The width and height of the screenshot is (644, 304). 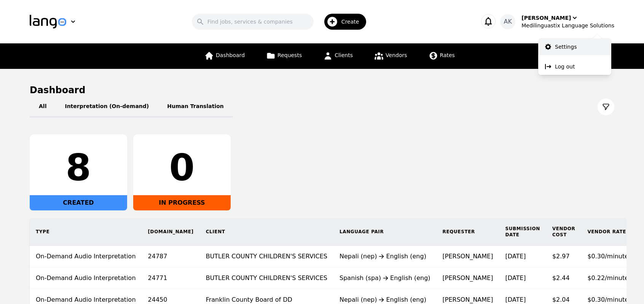 I want to click on div: IN PROGRESS, so click(x=182, y=203).